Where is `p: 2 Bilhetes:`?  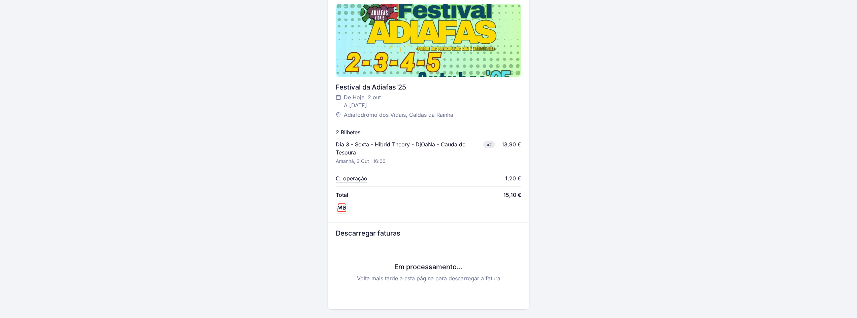
p: 2 Bilhetes: is located at coordinates (349, 132).